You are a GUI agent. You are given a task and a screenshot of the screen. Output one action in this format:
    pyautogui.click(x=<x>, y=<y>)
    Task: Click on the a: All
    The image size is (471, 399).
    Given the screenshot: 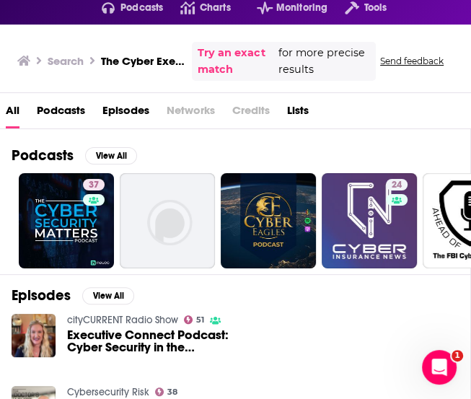 What is the action you would take?
    pyautogui.click(x=12, y=113)
    